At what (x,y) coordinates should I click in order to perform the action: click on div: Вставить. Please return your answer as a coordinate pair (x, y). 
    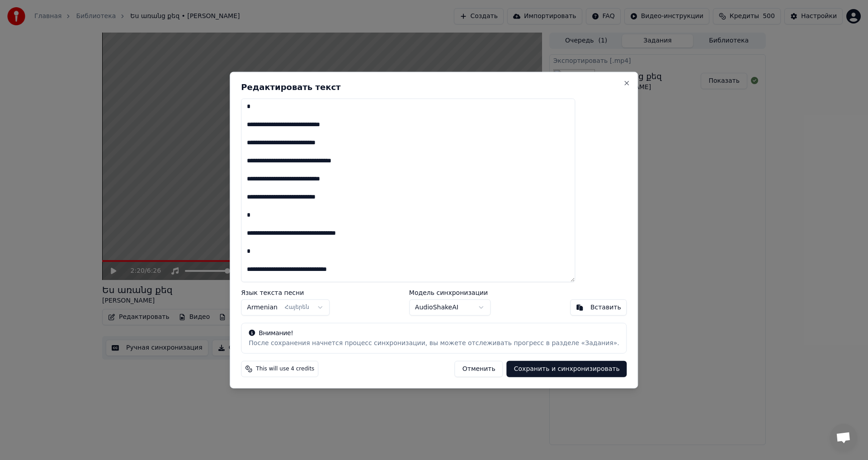
    Looking at the image, I should click on (606, 308).